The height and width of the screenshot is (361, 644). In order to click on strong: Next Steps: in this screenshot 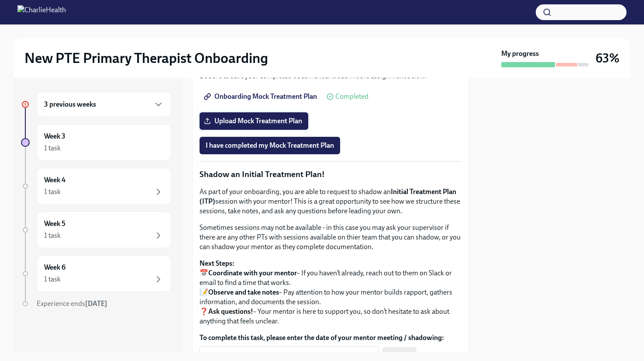, I will do `click(217, 263)`.